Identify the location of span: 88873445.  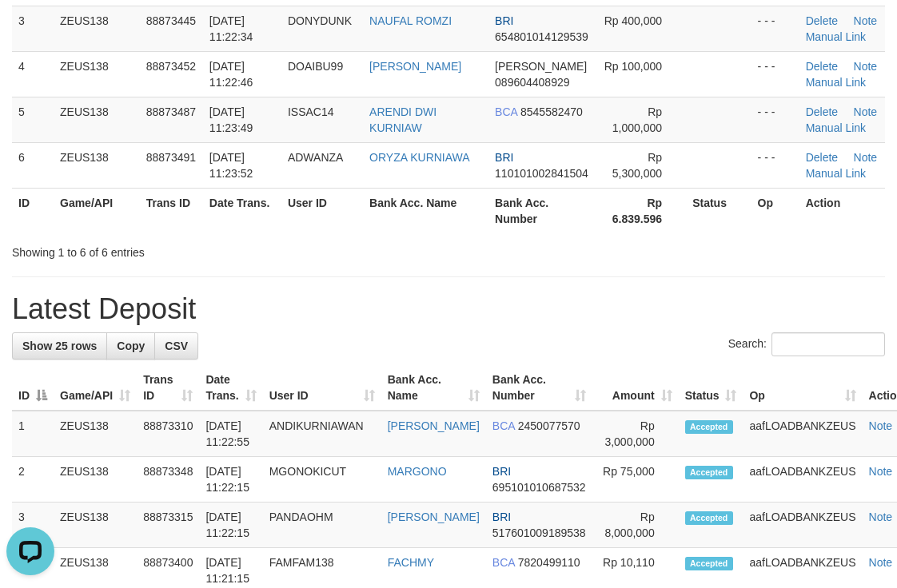
(171, 21).